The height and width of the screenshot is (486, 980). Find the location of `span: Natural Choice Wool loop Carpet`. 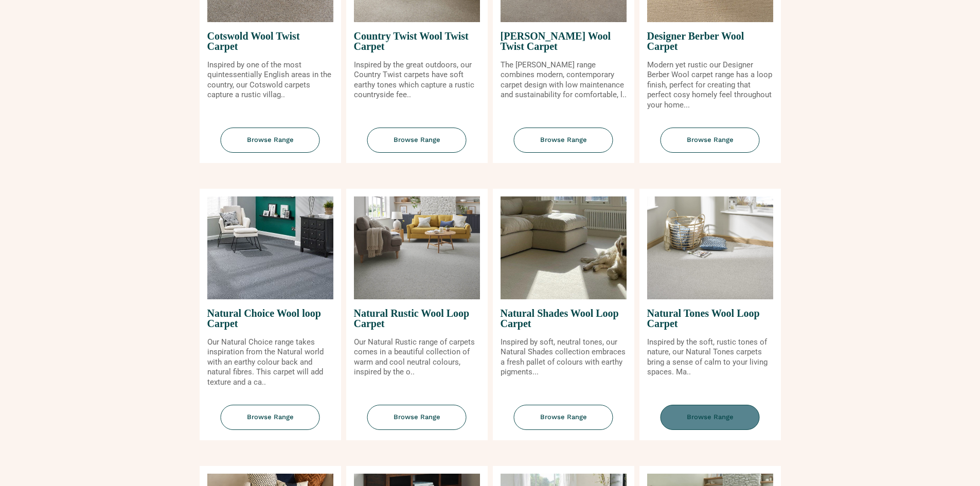

span: Natural Choice Wool loop Carpet is located at coordinates (270, 318).